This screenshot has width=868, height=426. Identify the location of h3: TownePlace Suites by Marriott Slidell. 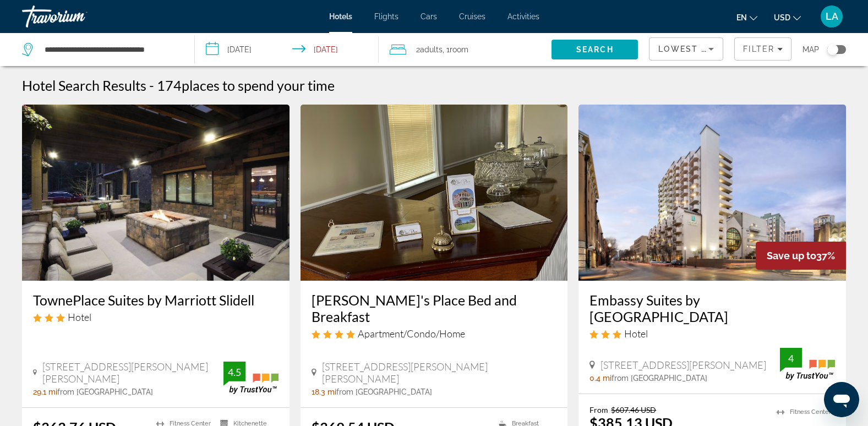
(156, 300).